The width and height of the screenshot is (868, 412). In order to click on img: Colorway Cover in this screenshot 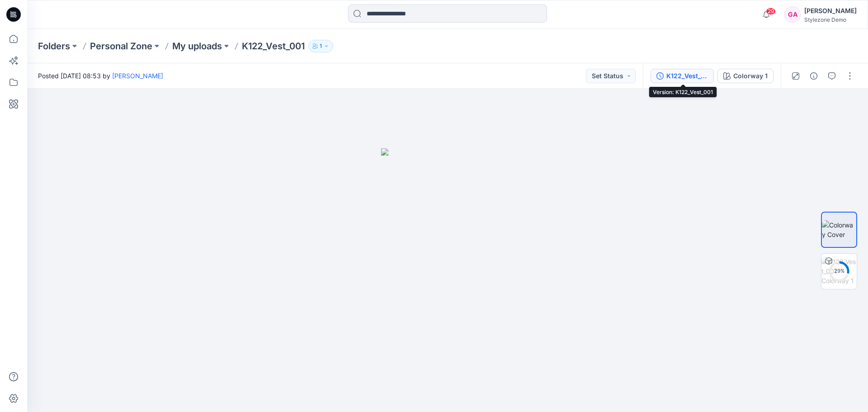, I will do `click(840, 229)`.